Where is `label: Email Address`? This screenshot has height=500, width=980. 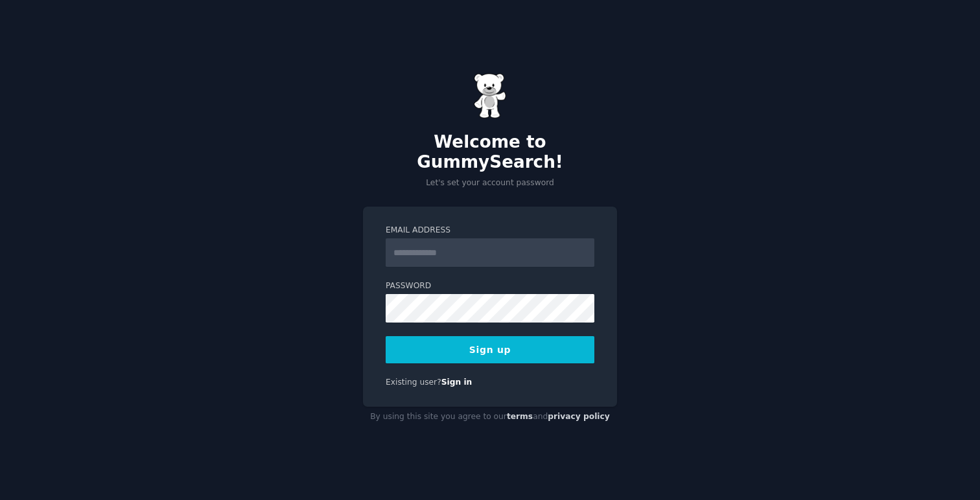 label: Email Address is located at coordinates (490, 231).